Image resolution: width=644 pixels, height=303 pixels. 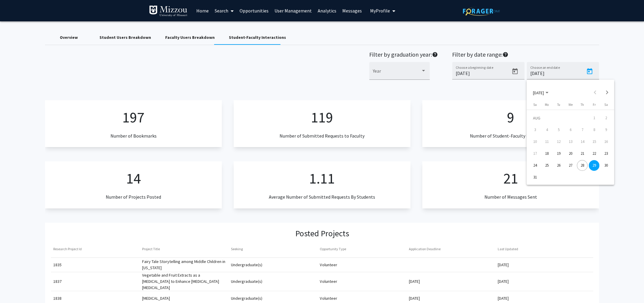 What do you see at coordinates (606, 142) in the screenshot?
I see `div: 16` at bounding box center [606, 142].